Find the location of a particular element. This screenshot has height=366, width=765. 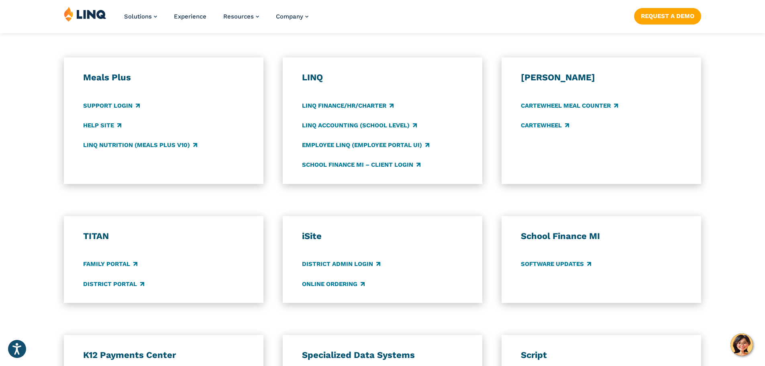

a: Software Updates is located at coordinates (556, 264).